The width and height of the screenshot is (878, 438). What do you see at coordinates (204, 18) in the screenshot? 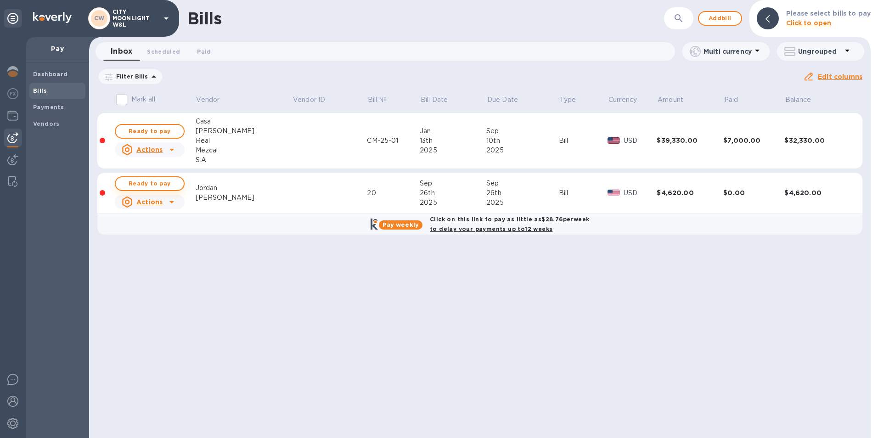
I see `h1: Bills` at bounding box center [204, 18].